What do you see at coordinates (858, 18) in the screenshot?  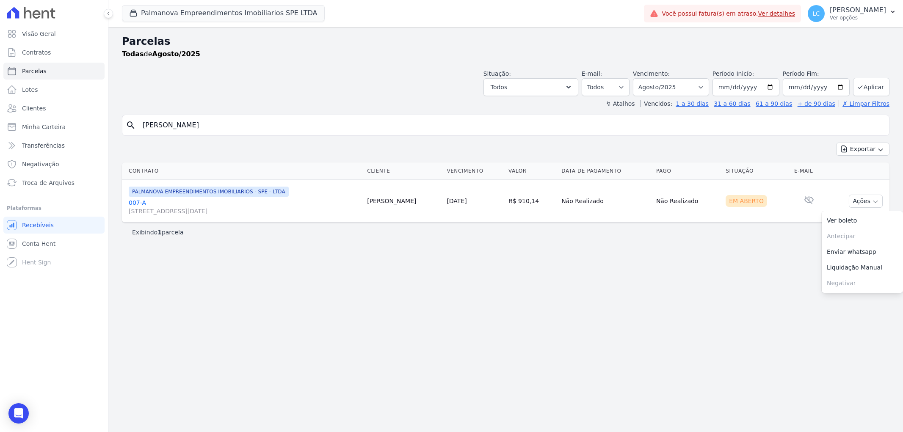 I see `p: Ver opções` at bounding box center [858, 18].